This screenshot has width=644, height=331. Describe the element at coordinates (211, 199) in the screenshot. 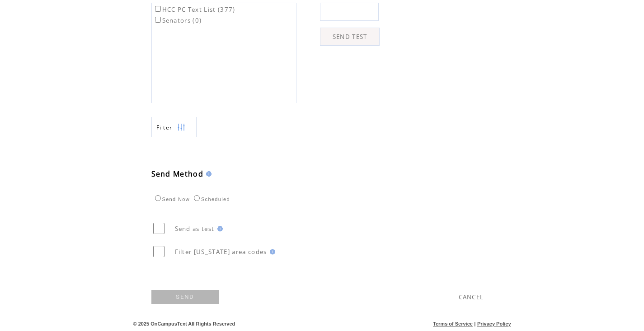

I see `label: Scheduled` at that location.